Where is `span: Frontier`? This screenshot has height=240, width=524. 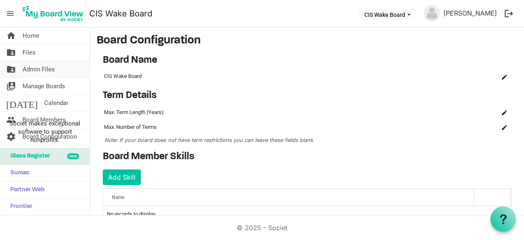
span: Frontier is located at coordinates (19, 207).